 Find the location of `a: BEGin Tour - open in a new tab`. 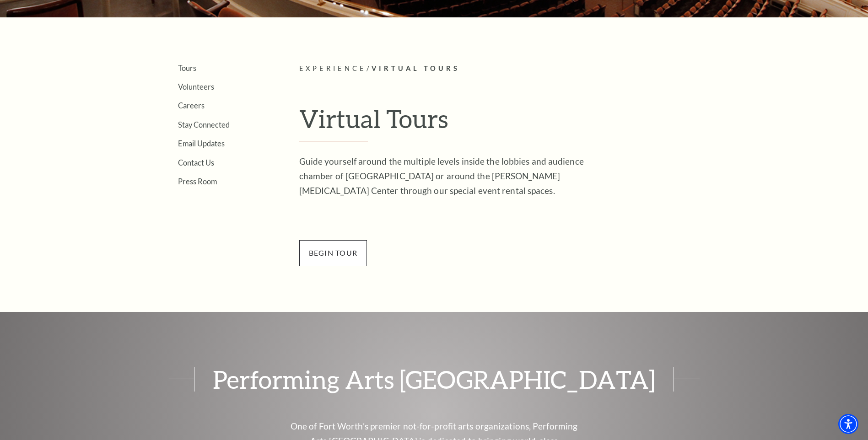

a: BEGin Tour - open in a new tab is located at coordinates (333, 252).